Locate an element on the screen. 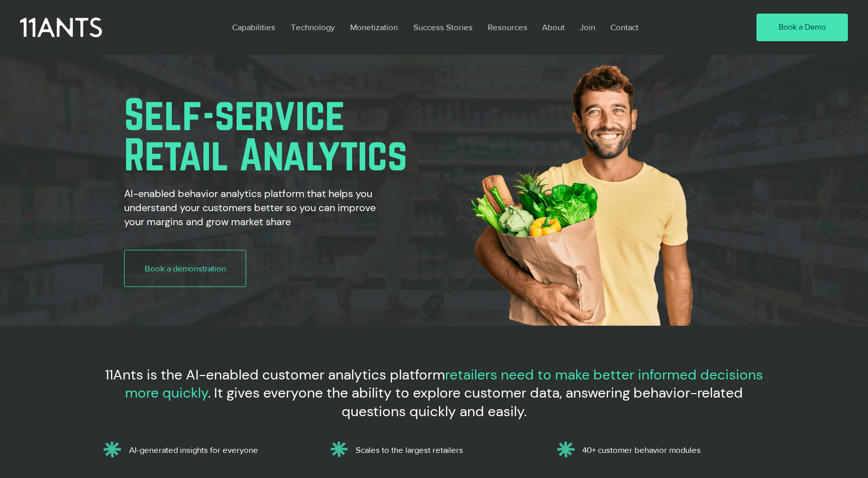  a: Book a demonstration is located at coordinates (185, 268).